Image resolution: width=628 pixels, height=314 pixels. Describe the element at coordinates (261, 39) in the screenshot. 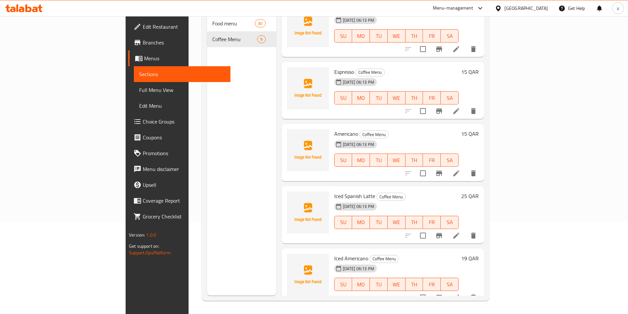

I see `span: 9` at that location.